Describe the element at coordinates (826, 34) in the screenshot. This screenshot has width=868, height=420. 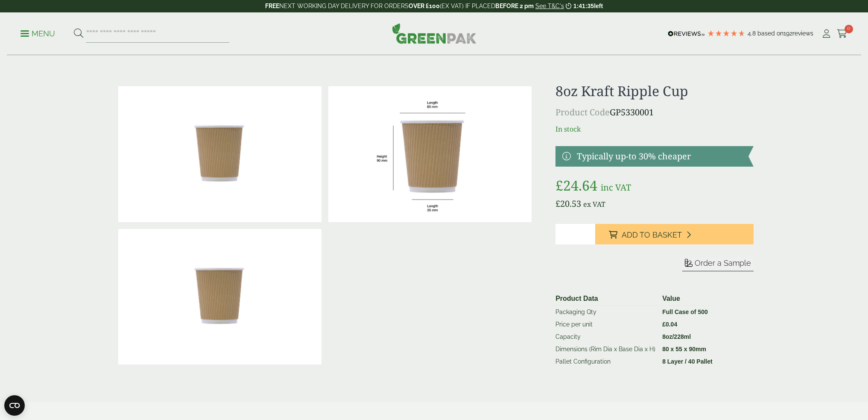
I see `i: My Account` at that location.